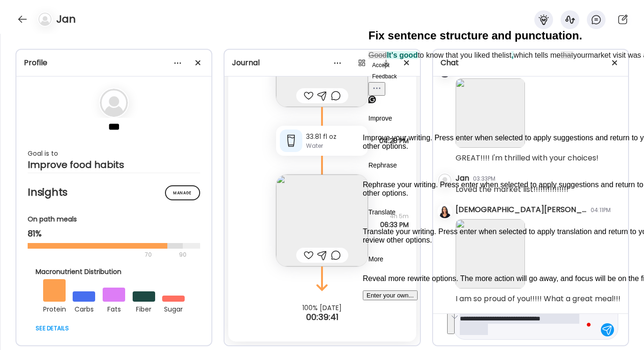 Image resolution: width=644 pixels, height=350 pixels. What do you see at coordinates (84, 308) in the screenshot?
I see `div: carbs` at bounding box center [84, 308].